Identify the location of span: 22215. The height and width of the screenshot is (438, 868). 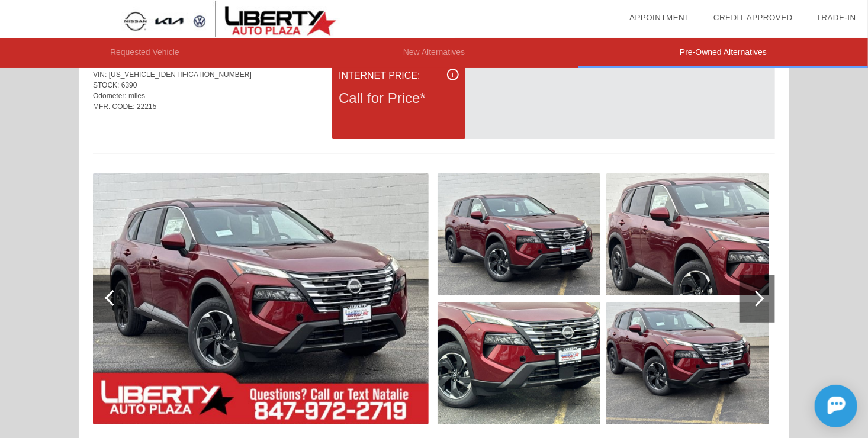
(146, 107).